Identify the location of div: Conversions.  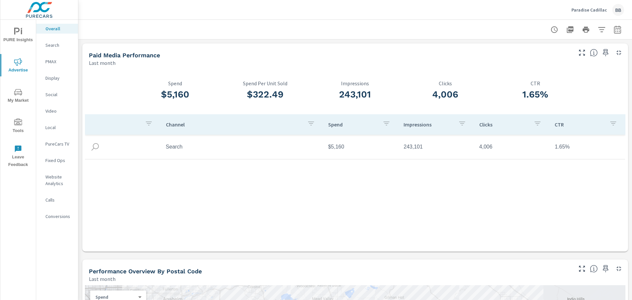
(57, 216).